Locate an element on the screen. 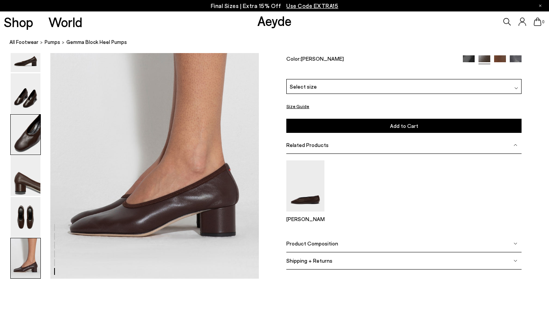 The image size is (549, 310). button: Size Guide is located at coordinates (298, 106).